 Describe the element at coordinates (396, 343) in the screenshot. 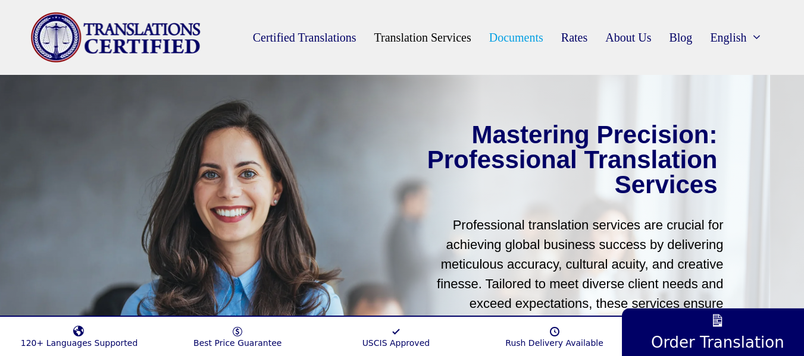

I see `span: USCIS Approved` at that location.